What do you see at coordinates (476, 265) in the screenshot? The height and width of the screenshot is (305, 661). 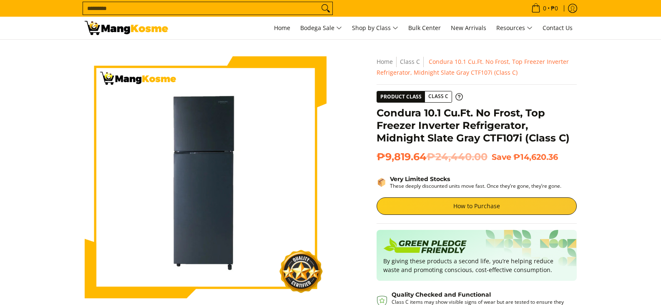 I see `p: By giving these products a second life, you’re helping reduce waste and promoting conscious, cost...` at bounding box center [476, 265].